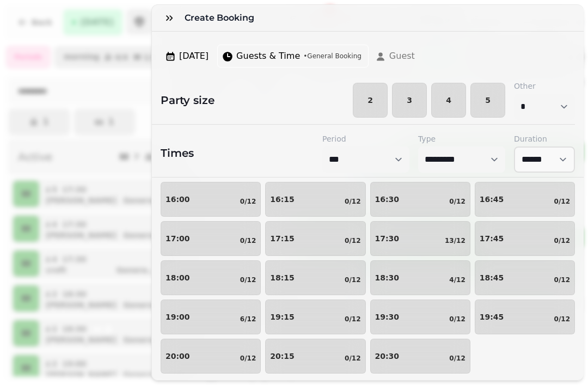 The image size is (588, 385). I want to click on button: 2, so click(371, 100).